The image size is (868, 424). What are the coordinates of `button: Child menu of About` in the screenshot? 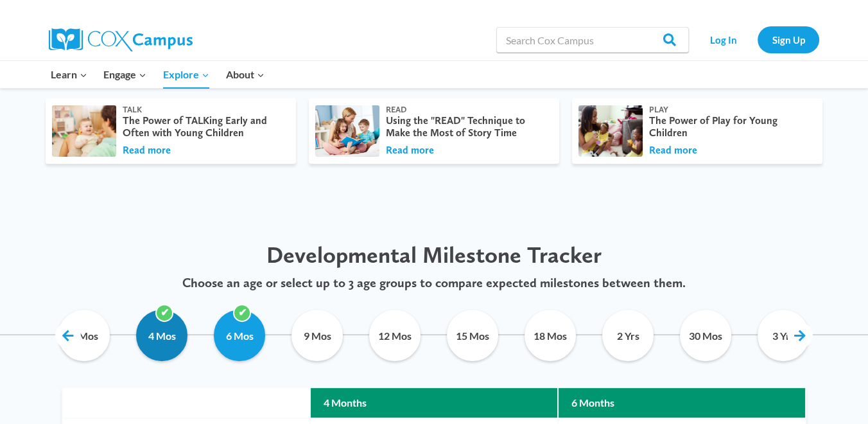 It's located at (246, 75).